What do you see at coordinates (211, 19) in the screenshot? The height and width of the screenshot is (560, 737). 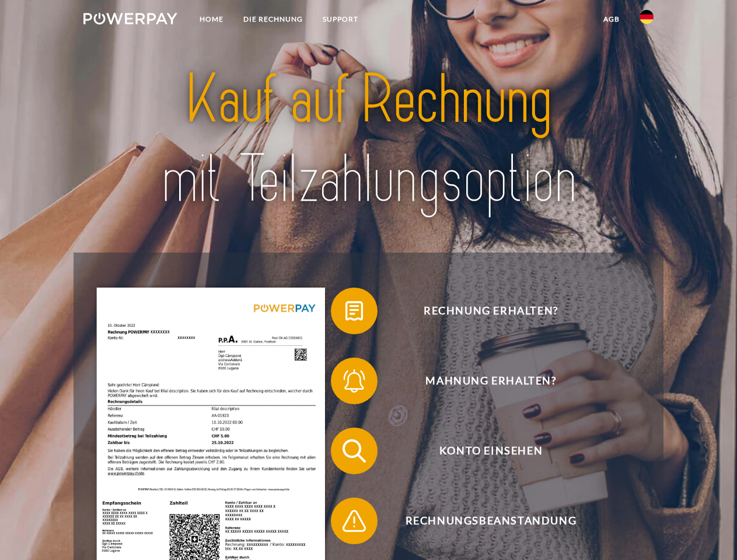 I see `a: Home` at bounding box center [211, 19].